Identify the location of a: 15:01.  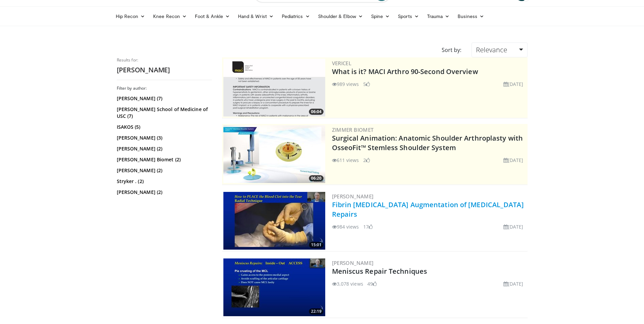
(274, 221).